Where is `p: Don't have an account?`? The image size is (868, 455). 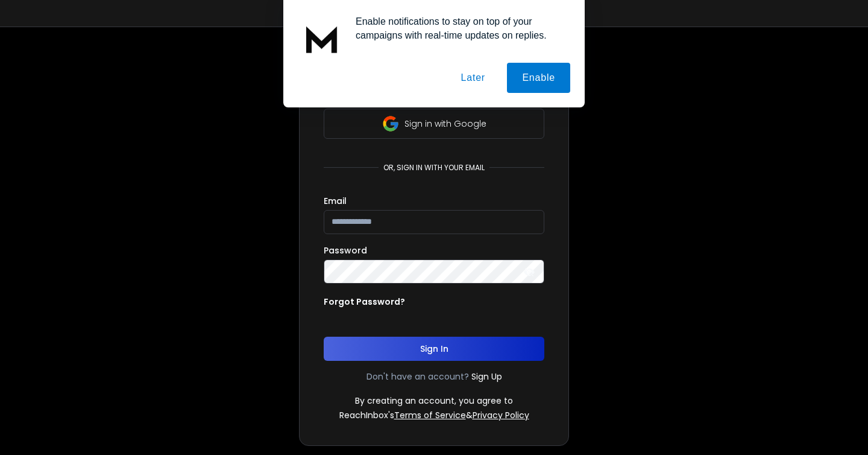 p: Don't have an account? is located at coordinates (418, 376).